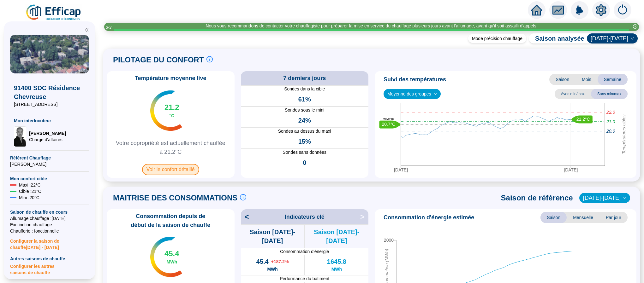 This screenshot has width=644, height=283. Describe the element at coordinates (583, 218) in the screenshot. I see `span: Mensuelle` at that location.